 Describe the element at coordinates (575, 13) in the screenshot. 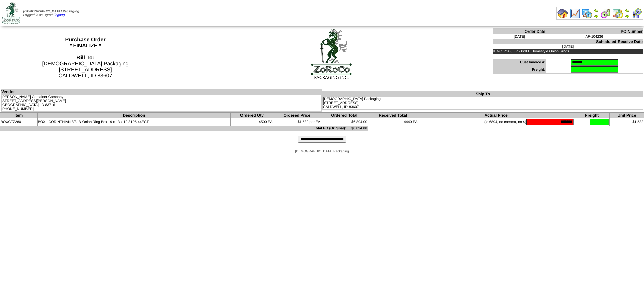

I see `img: line_graph.gif` at that location.